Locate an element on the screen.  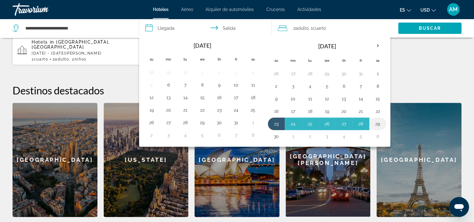
button: Travelers: 2 adults, 0 children is located at coordinates (335, 28).